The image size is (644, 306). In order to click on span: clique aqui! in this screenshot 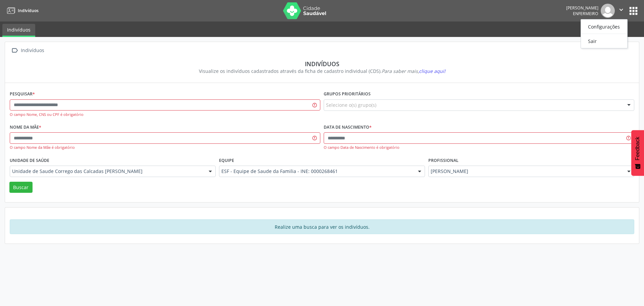, I will do `click(432, 71)`.